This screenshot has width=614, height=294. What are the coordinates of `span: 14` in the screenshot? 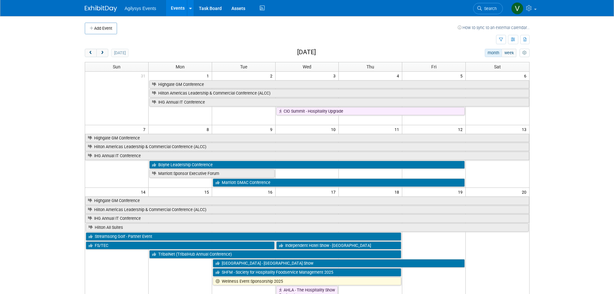 It's located at (144, 191).